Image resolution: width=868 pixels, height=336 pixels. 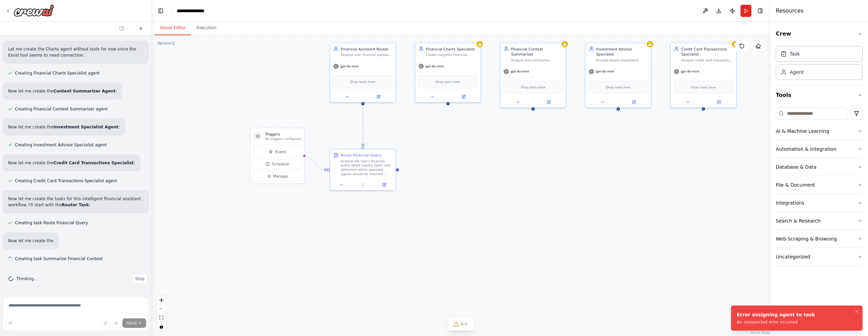 I want to click on button: Automation & Integration, so click(x=819, y=149).